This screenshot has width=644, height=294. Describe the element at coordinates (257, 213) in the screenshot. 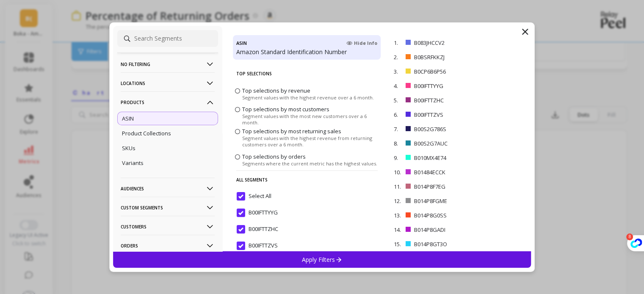

I see `span: B00IFTTYYG` at that location.